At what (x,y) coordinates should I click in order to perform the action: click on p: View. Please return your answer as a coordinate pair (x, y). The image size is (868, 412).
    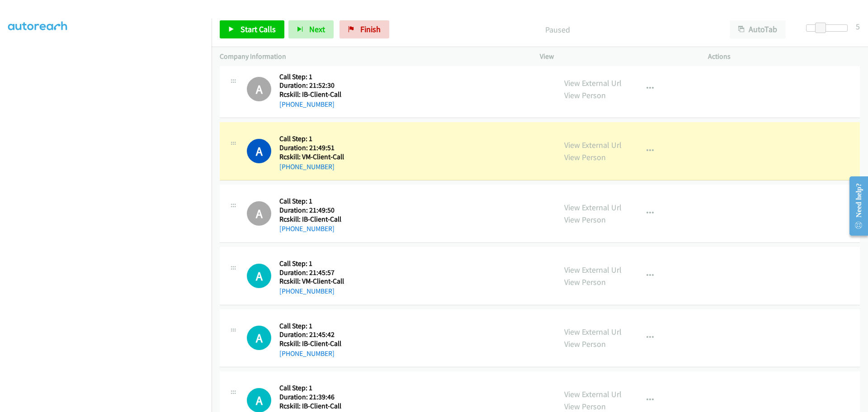
    Looking at the image, I should click on (616, 57).